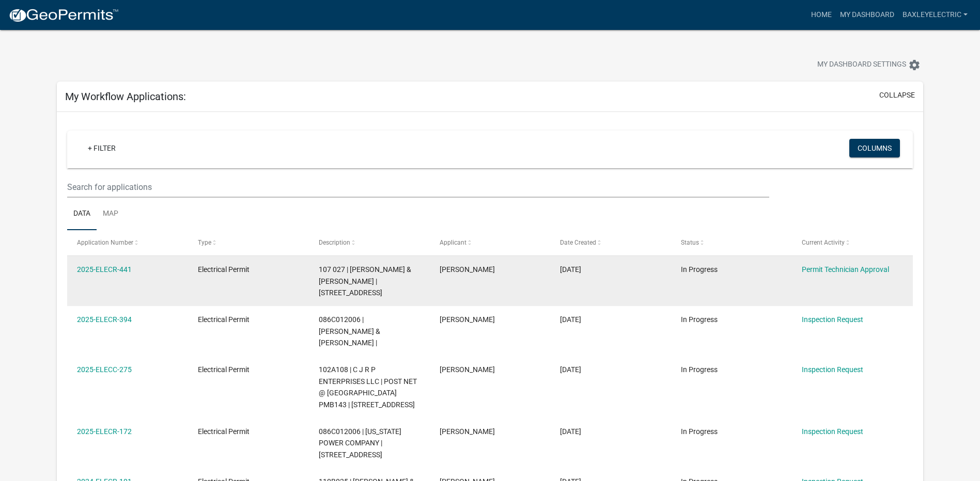 Image resolution: width=980 pixels, height=481 pixels. I want to click on span: 086C012006 | GEORGIA POWER COMPANY | 285 W.Lakeview Dr, so click(360, 444).